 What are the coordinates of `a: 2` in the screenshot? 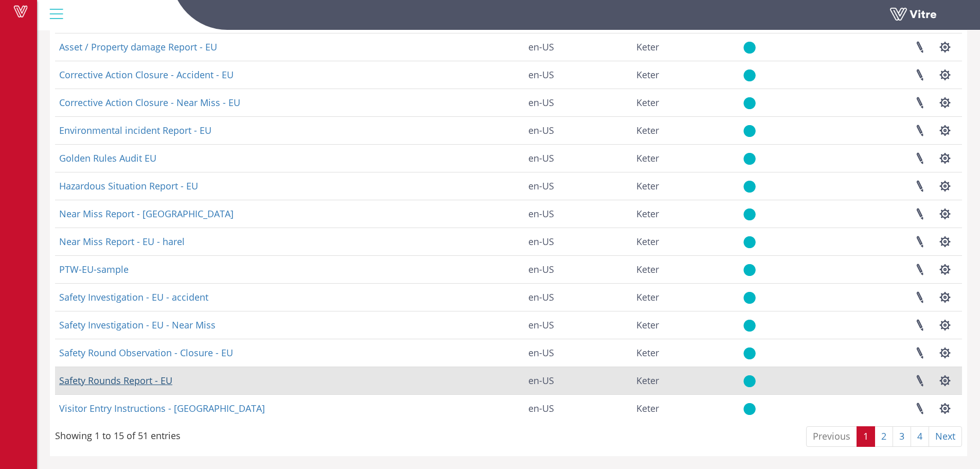 It's located at (884, 437).